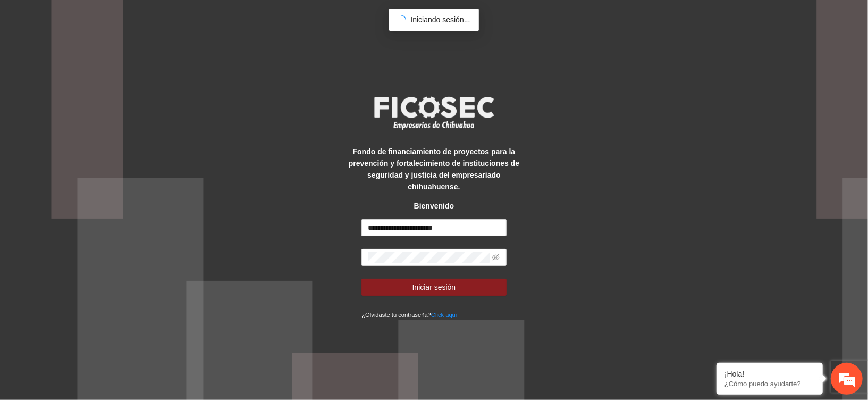  I want to click on span: Iniciar sesión, so click(434, 287).